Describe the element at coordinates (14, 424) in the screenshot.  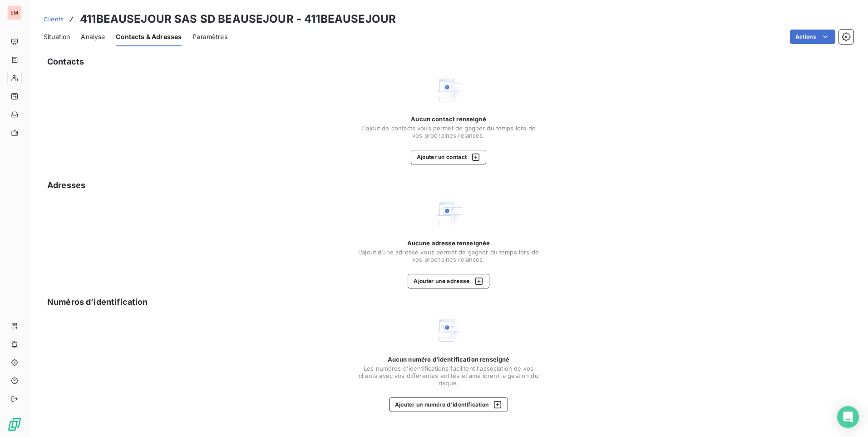
I see `img: Logo LeanPay` at that location.